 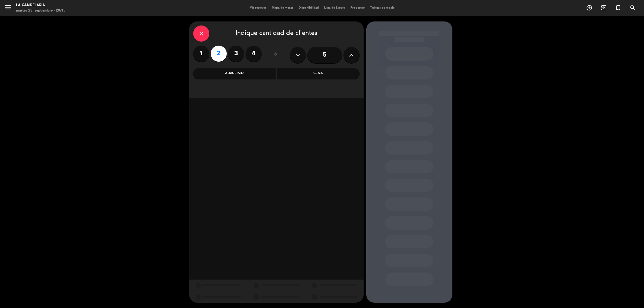 I want to click on button: menu, so click(x=8, y=8).